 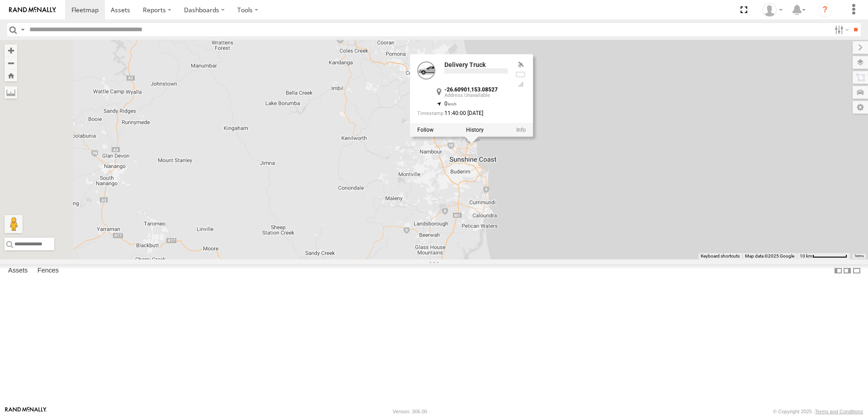 What do you see at coordinates (773, 10) in the screenshot?
I see `div: Laura Van Bruggen` at bounding box center [773, 10].